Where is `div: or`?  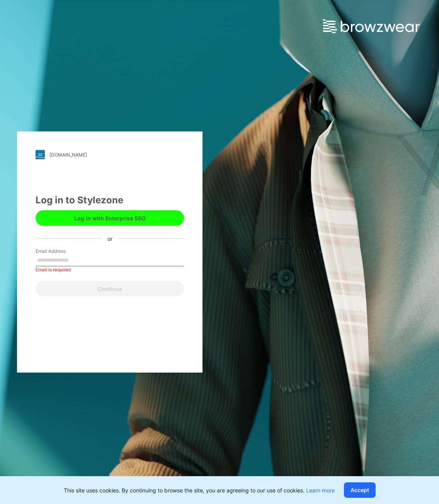 div: or is located at coordinates (110, 238).